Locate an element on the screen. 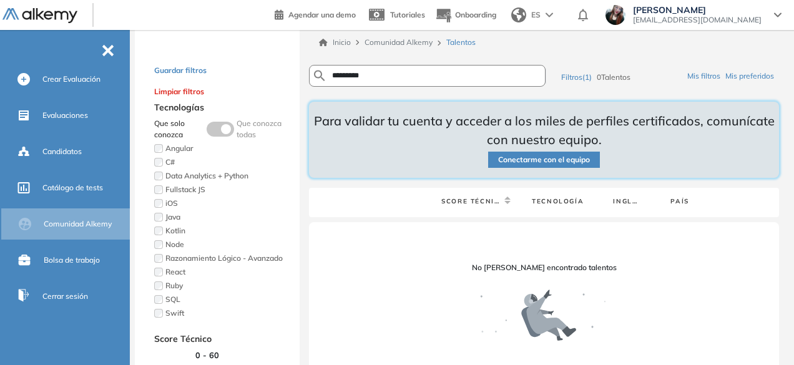 The height and width of the screenshot is (365, 794). button: Onboarding is located at coordinates (465, 15).